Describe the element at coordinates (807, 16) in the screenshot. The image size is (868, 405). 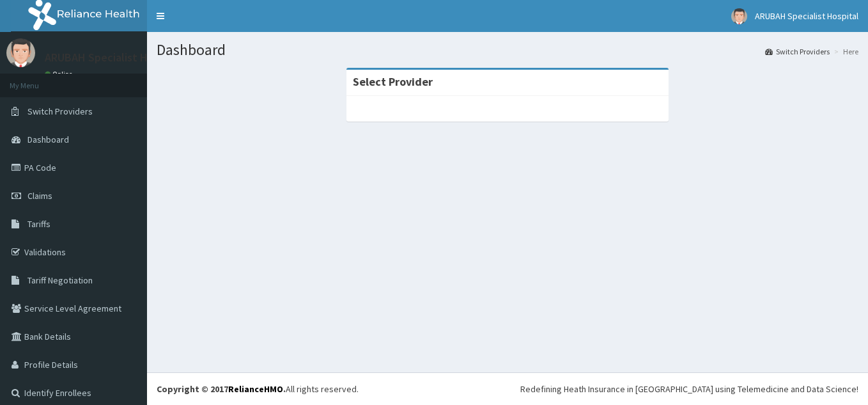
I see `span: ARUBAH Specialist Hospital` at that location.